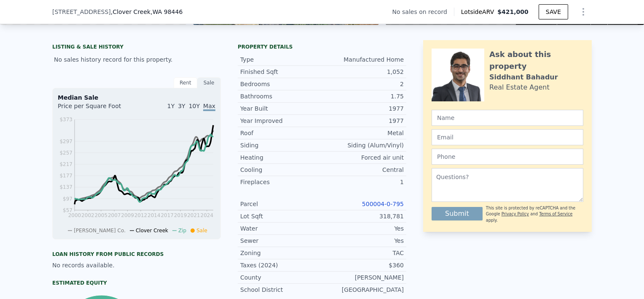 The image size is (644, 299). What do you see at coordinates (363, 216) in the screenshot?
I see `div: 318,781` at bounding box center [363, 216].